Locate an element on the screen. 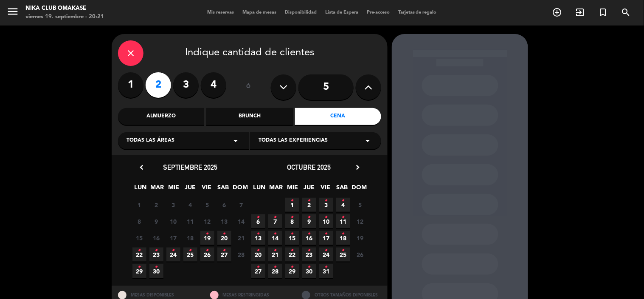 The width and height of the screenshot is (644, 299). div: Cena is located at coordinates (338, 116).